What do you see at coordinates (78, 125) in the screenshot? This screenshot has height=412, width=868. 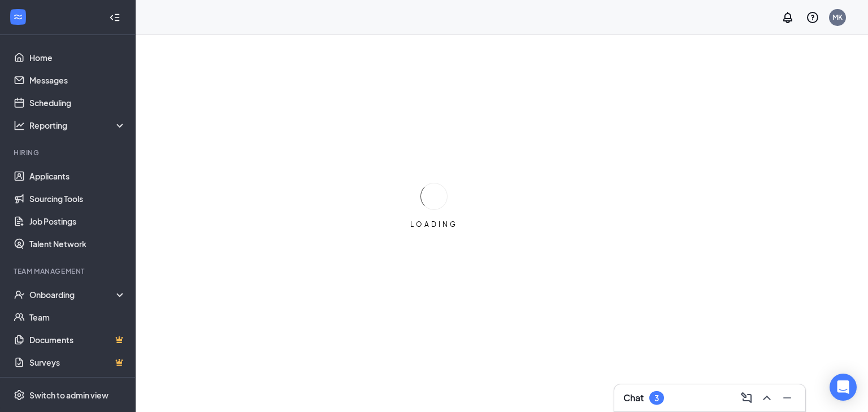 I see `div: Reporting` at bounding box center [78, 125].